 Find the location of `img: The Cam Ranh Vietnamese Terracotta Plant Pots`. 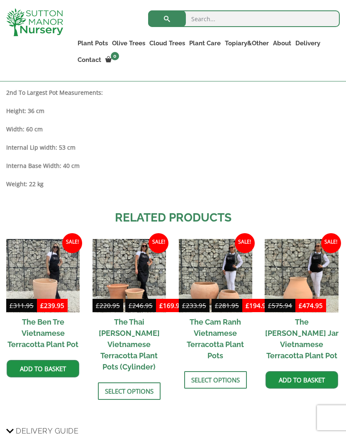

img: The Cam Ranh Vietnamese Terracotta Plant Pots is located at coordinates (216, 275).